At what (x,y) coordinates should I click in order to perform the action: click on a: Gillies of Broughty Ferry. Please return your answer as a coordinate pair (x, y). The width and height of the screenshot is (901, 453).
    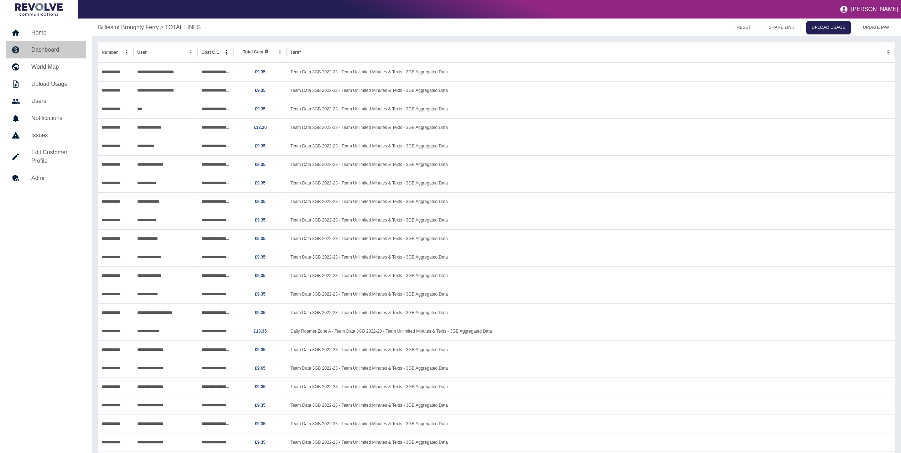
    Looking at the image, I should click on (128, 27).